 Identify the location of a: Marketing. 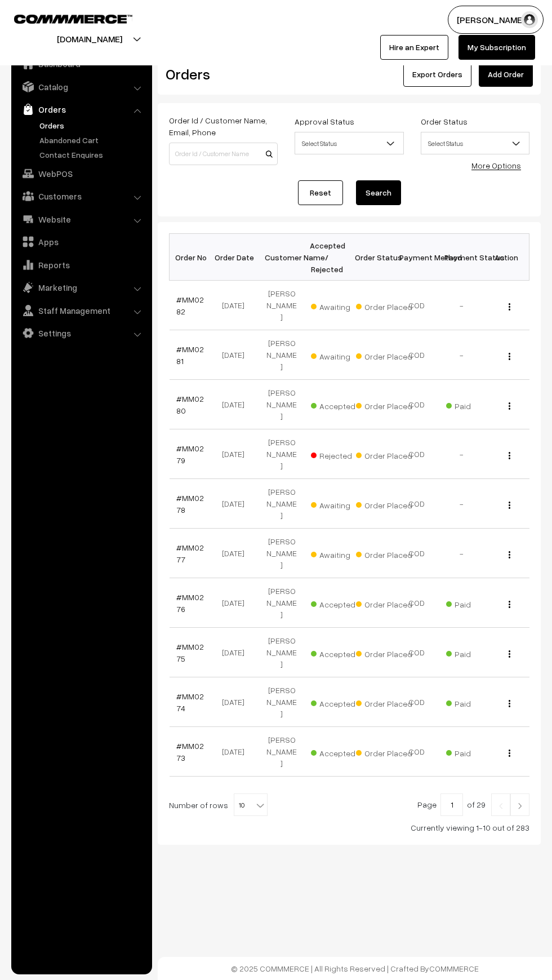
(81, 288).